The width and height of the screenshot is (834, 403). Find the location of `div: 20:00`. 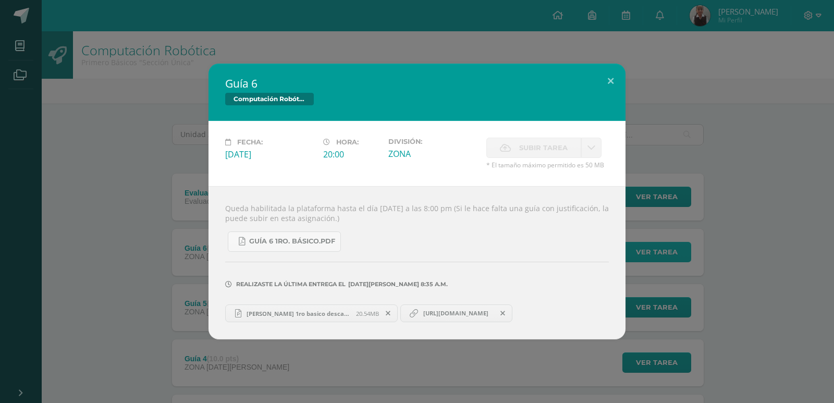

div: 20:00 is located at coordinates (351, 154).